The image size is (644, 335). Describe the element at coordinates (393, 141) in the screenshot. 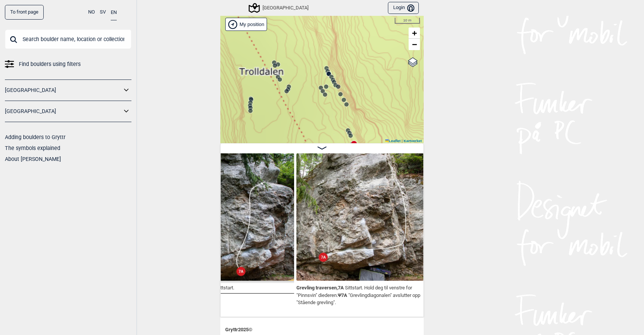

I see `a: Leaflet` at that location.